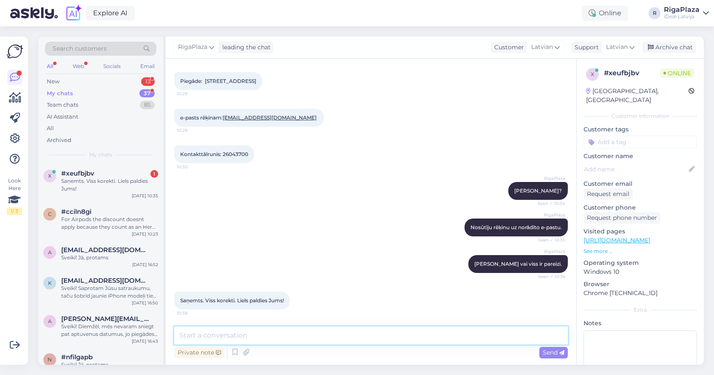 The width and height of the screenshot is (714, 375). I want to click on div: Support, so click(585, 47).